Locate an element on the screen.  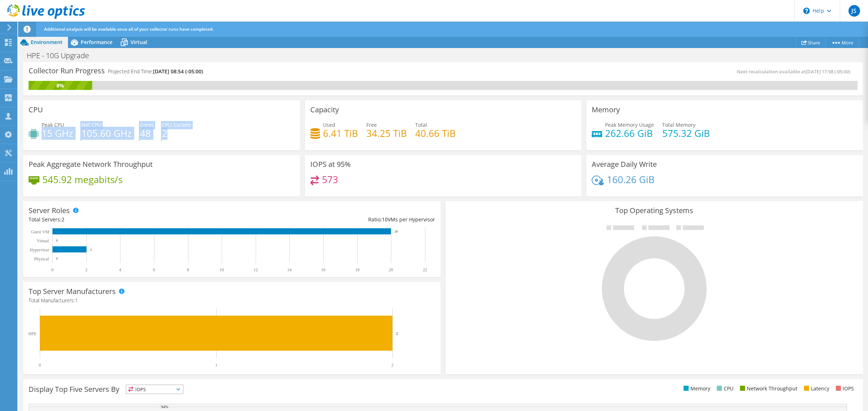
text: 1 is located at coordinates (216, 365).